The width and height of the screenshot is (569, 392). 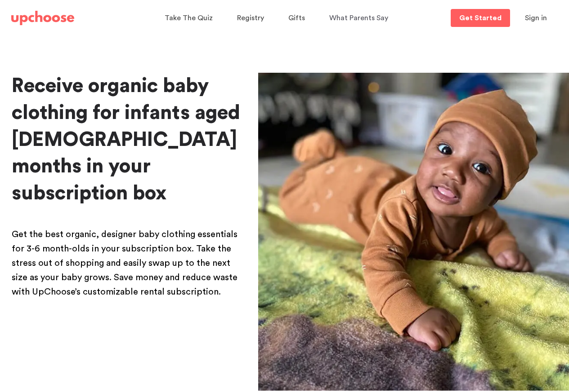 What do you see at coordinates (251, 18) in the screenshot?
I see `span: Registry` at bounding box center [251, 18].